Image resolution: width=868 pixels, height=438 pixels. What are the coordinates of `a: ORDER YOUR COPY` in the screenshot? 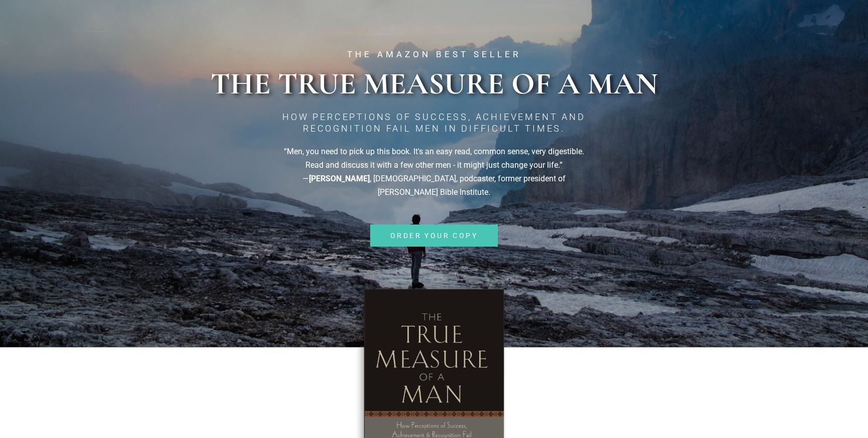 It's located at (434, 235).